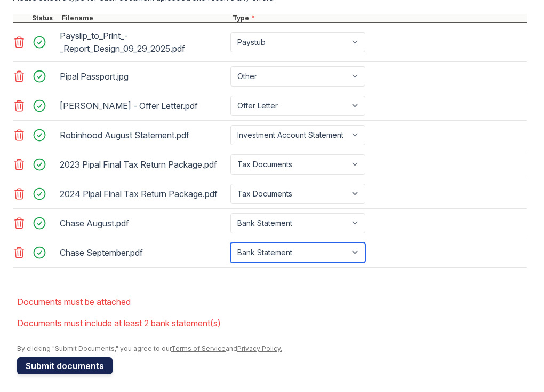 Image resolution: width=544 pixels, height=392 pixels. I want to click on div: By clicking "Submit Documents," you agree to our and, so click(272, 348).